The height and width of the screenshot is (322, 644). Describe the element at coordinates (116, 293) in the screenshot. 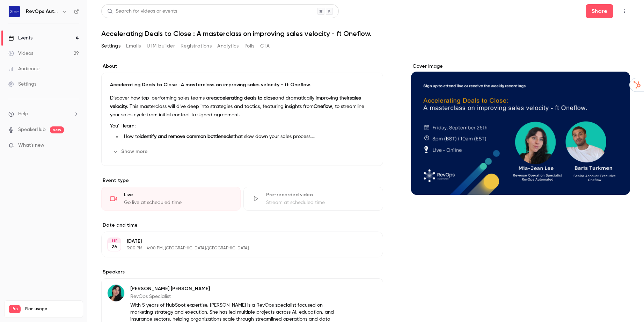

I see `img: Mia-Jean Lee` at that location.